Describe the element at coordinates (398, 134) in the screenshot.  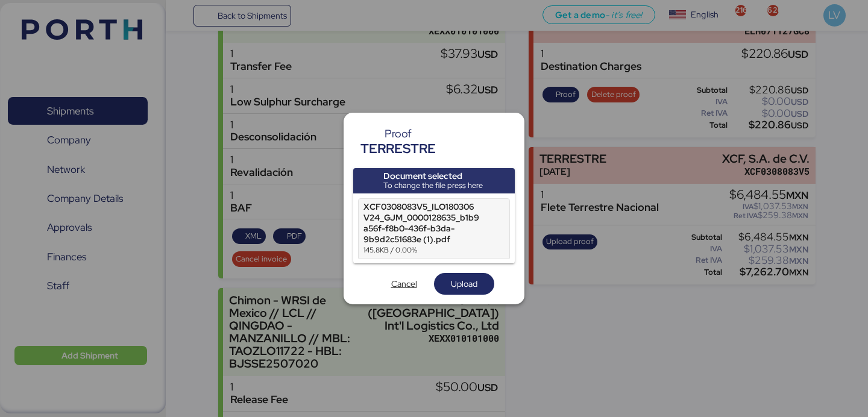
I see `div: Proof` at that location.